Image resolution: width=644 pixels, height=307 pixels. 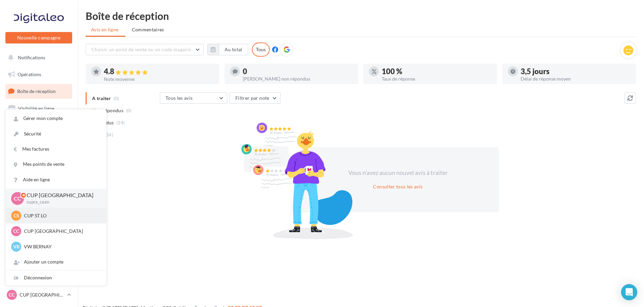 What do you see at coordinates (39, 109) in the screenshot?
I see `a: Visibilité en ligne` at bounding box center [39, 109].